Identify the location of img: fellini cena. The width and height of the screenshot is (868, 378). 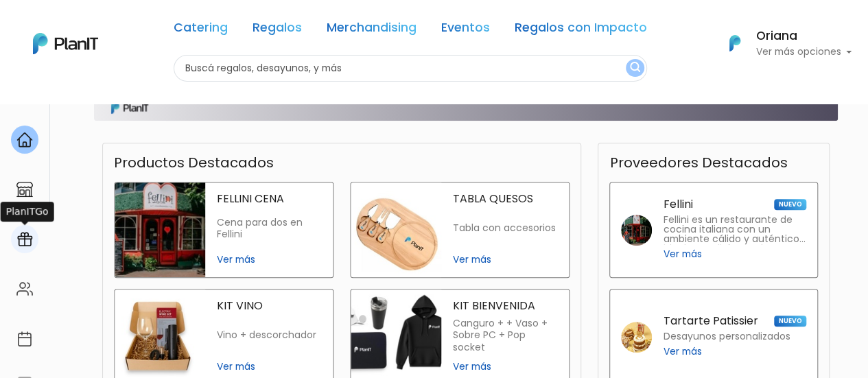
(160, 230).